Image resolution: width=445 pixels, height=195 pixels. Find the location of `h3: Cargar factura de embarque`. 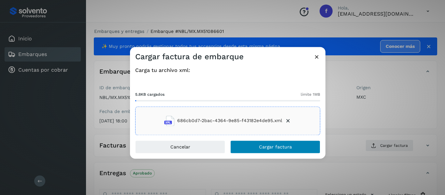

h3: Cargar factura de embarque is located at coordinates (189, 57).